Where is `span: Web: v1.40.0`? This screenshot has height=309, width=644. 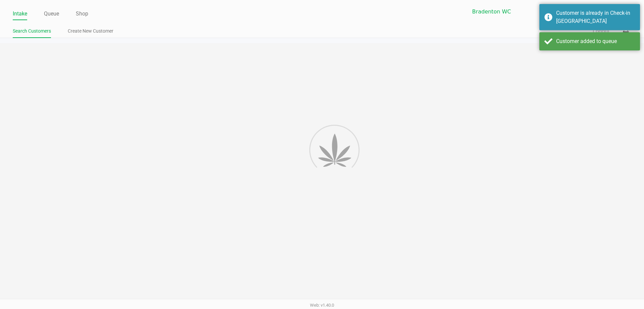
span: Web: v1.40.0 is located at coordinates (322, 305).